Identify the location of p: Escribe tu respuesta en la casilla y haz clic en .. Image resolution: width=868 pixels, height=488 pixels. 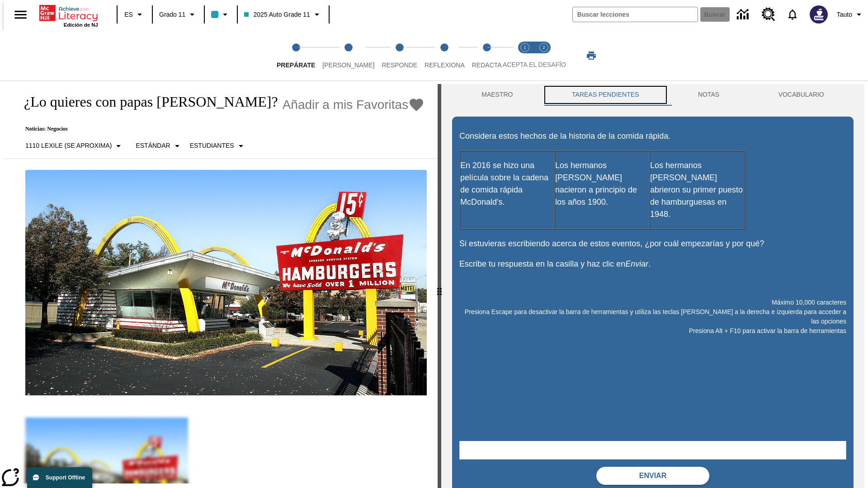
(653, 264).